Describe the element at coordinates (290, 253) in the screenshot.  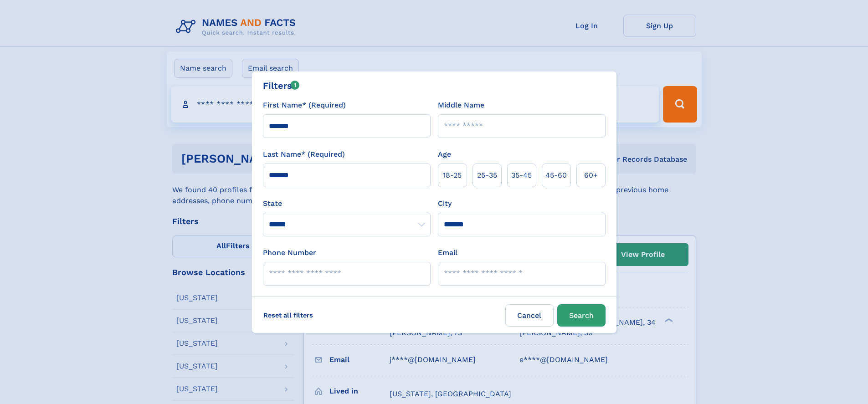
I see `label: Phone Number` at that location.